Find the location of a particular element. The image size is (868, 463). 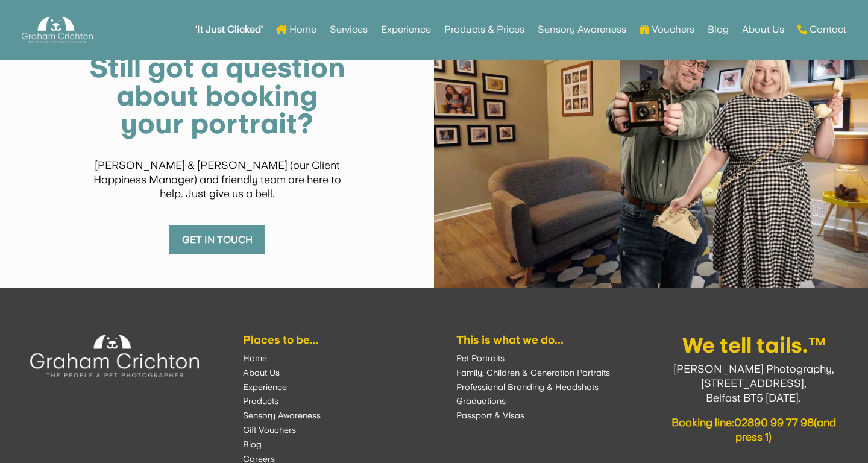

font: Gift Vouchers is located at coordinates (269, 429).